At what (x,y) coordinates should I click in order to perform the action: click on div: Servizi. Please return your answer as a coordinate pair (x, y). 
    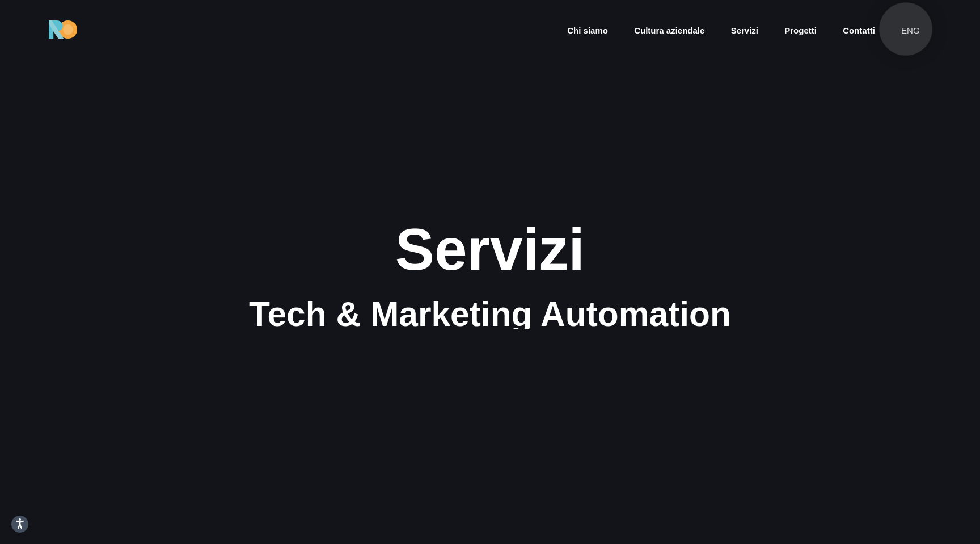
    Looking at the image, I should click on (490, 249).